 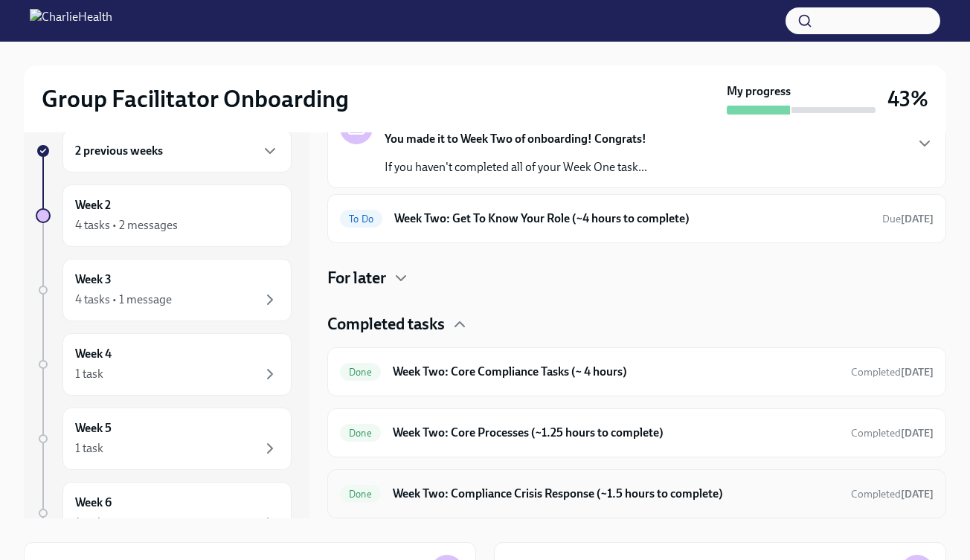 What do you see at coordinates (891, 432) in the screenshot?
I see `span: September 30th, 2025 12:16` at bounding box center [891, 432].